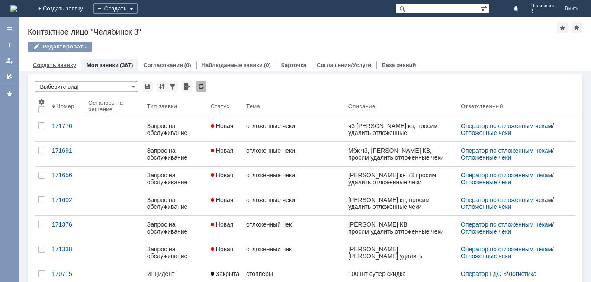  What do you see at coordinates (162, 106) in the screenshot?
I see `div: Тип заявки` at bounding box center [162, 106].